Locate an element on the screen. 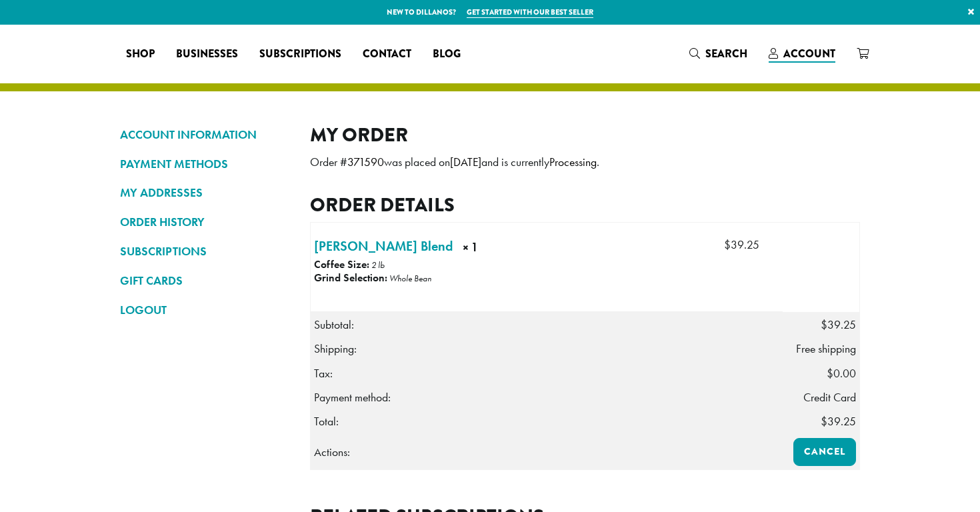 The image size is (980, 512). a: Cancel order 371590 is located at coordinates (824, 452).